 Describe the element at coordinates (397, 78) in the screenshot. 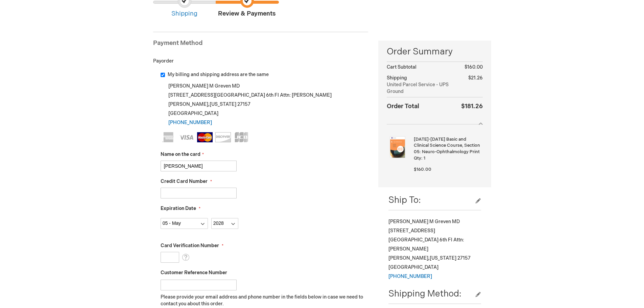

I see `span: Shipping` at that location.